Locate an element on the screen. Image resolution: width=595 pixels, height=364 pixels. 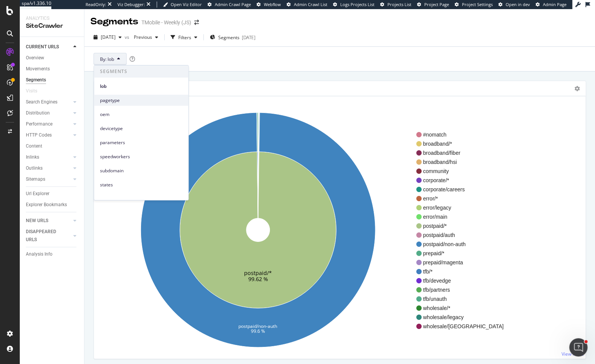
a: Performance is located at coordinates (48, 124).